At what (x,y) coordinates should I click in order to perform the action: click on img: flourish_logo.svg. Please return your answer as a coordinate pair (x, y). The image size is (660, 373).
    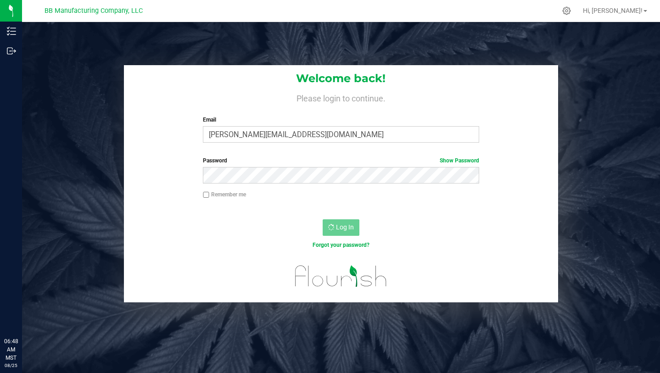
    Looking at the image, I should click on (341, 276).